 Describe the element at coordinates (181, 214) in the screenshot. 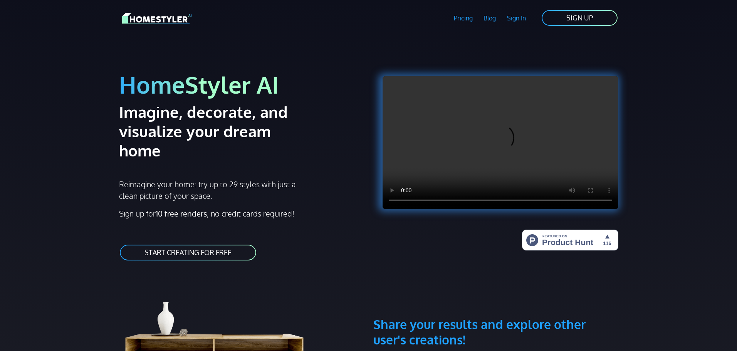

I see `strong: 10 free renders` at that location.